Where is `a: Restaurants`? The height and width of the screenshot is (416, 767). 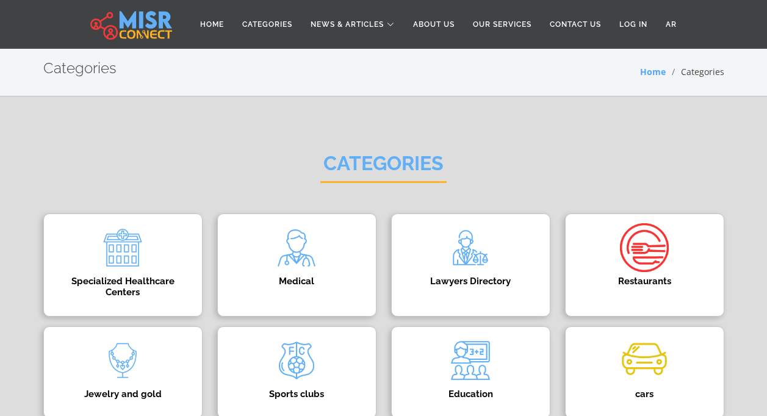
a: Restaurants is located at coordinates (645, 265).